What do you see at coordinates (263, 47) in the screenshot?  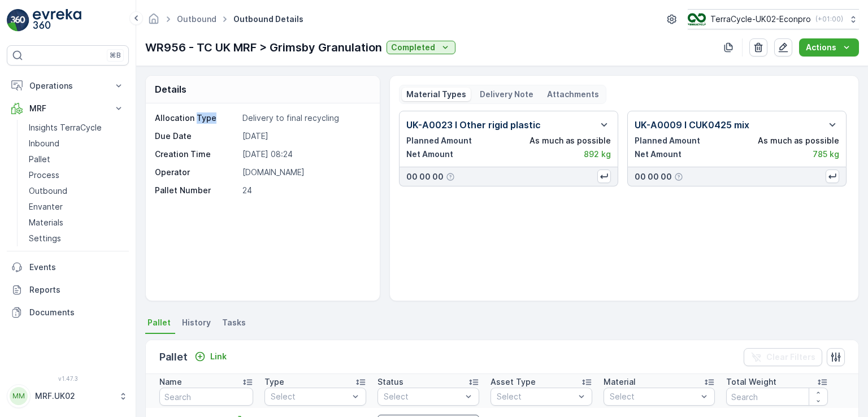 I see `p: WR956 - TC UK MRF > Grimsby Granulation` at bounding box center [263, 47].